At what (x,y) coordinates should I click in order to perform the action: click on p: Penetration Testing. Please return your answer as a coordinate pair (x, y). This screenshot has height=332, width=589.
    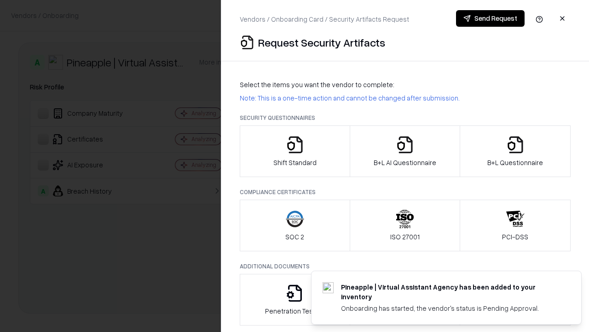
    Looking at the image, I should click on (295, 310).